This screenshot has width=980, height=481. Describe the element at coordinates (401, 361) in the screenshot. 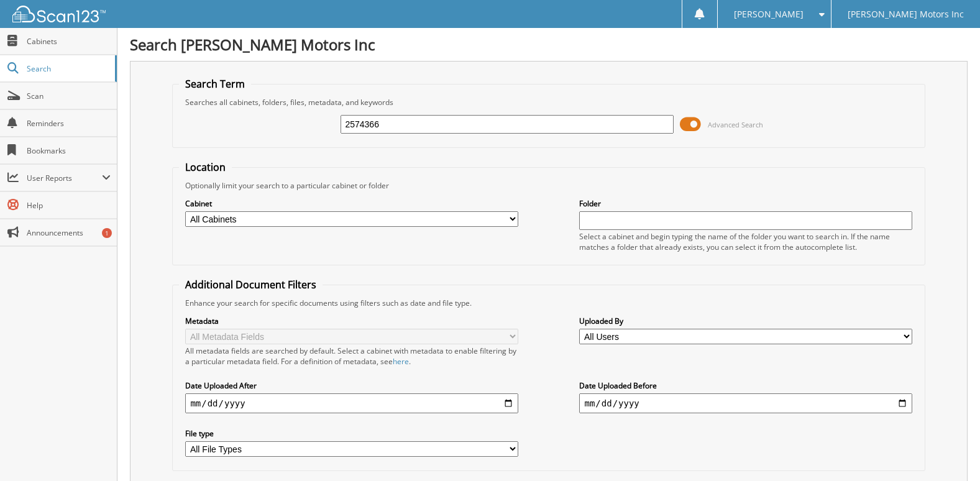

I see `a: here` at that location.